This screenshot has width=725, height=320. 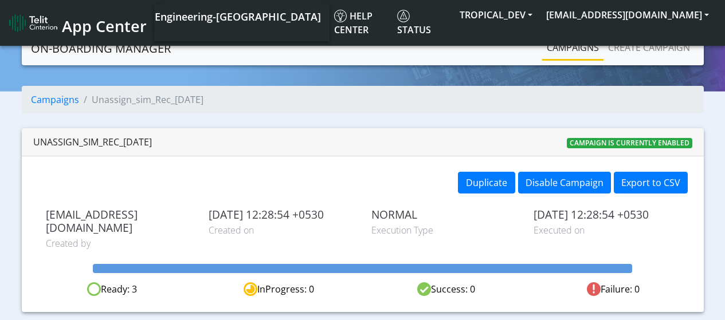 I want to click on button: Disable Campaign, so click(x=565, y=183).